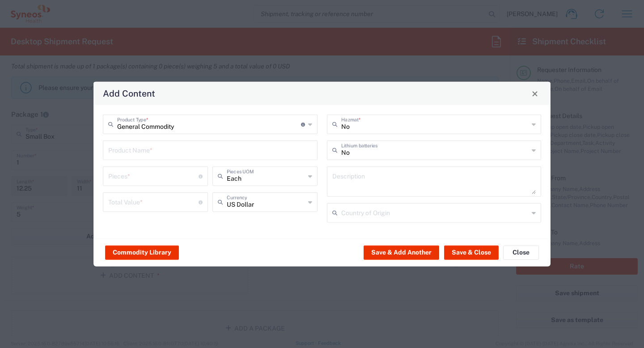 The width and height of the screenshot is (644, 348). What do you see at coordinates (142, 252) in the screenshot?
I see `button: Commodity Library` at bounding box center [142, 252].